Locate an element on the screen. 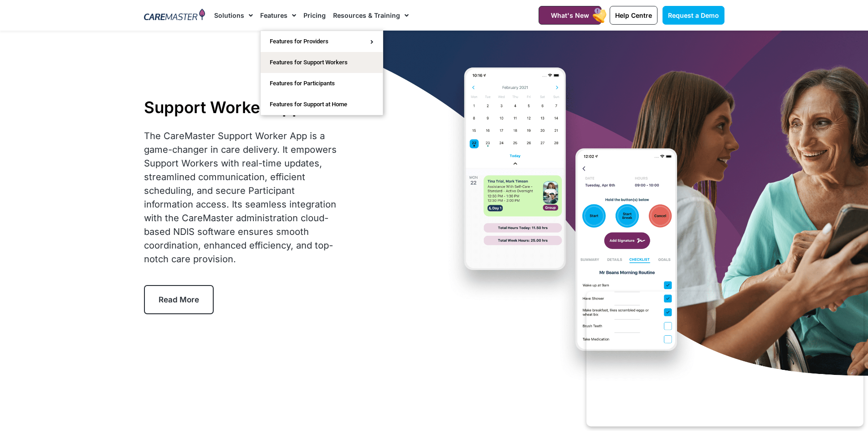 The image size is (868, 431). ul: Features is located at coordinates (322, 72).